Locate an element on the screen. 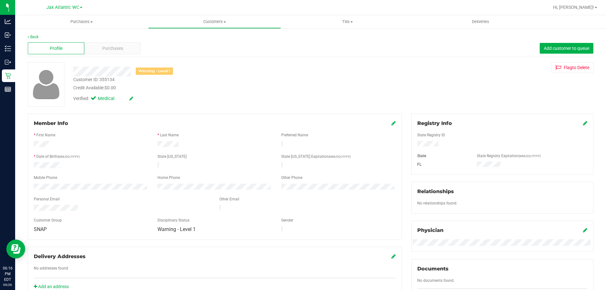 The image size is (606, 290). span: Customers is located at coordinates (214, 22).